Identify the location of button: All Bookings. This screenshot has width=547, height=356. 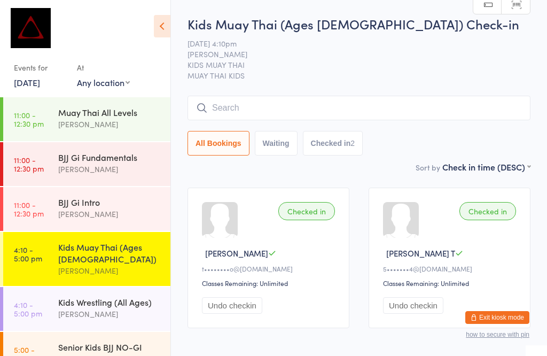
(218, 143).